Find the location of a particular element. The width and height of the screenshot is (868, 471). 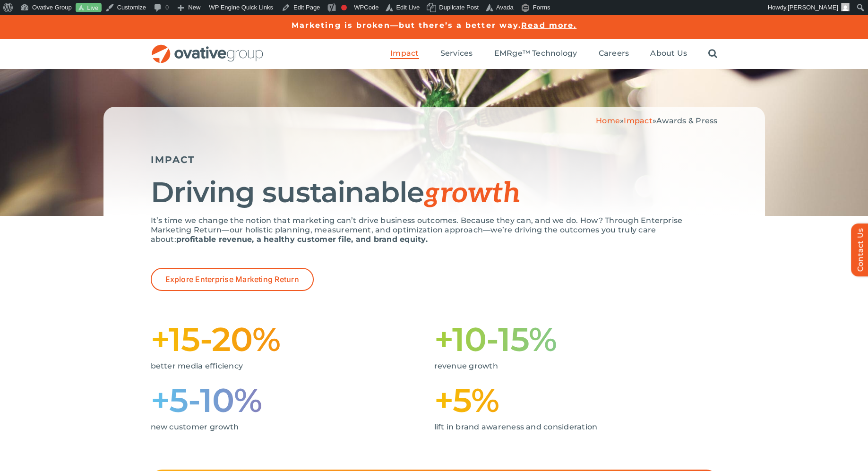

p: new customer growth is located at coordinates (285, 426).